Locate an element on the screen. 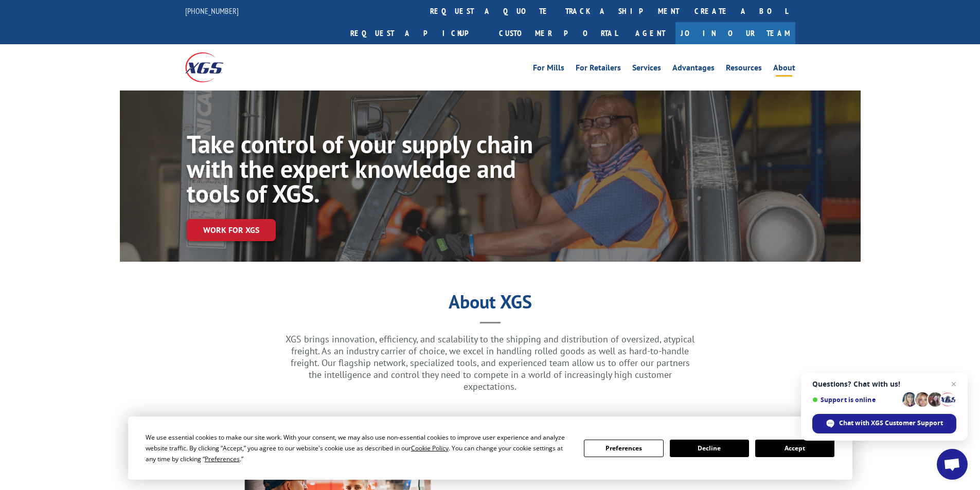 This screenshot has width=980, height=490. span: Support is online is located at coordinates (855, 399).